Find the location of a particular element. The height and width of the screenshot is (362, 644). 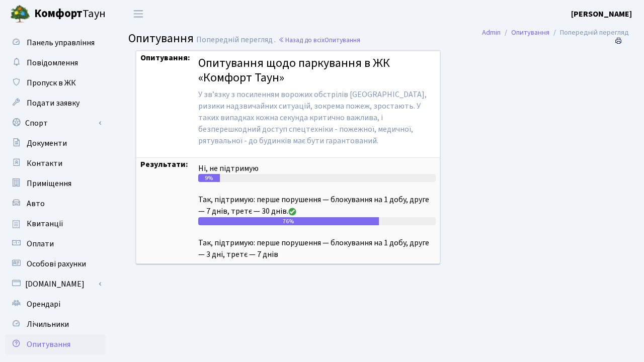

span: Повідомлення is located at coordinates (52, 63).